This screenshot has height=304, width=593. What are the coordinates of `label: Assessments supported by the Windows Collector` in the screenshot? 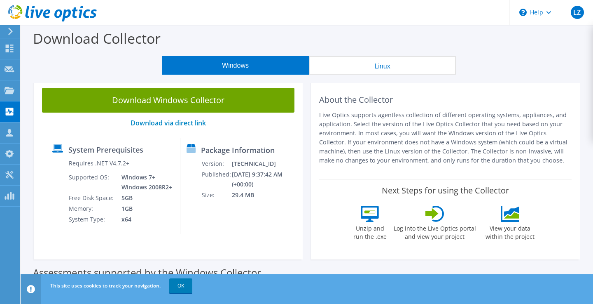 It's located at (147, 272).